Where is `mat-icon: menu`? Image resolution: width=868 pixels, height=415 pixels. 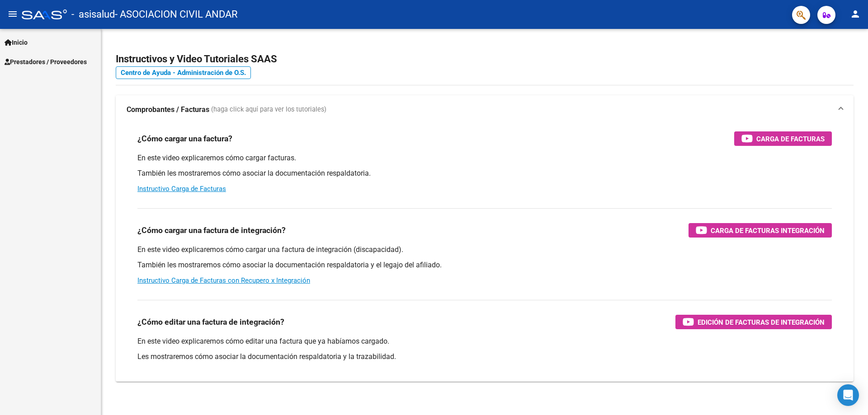 mat-icon: menu is located at coordinates (13, 14).